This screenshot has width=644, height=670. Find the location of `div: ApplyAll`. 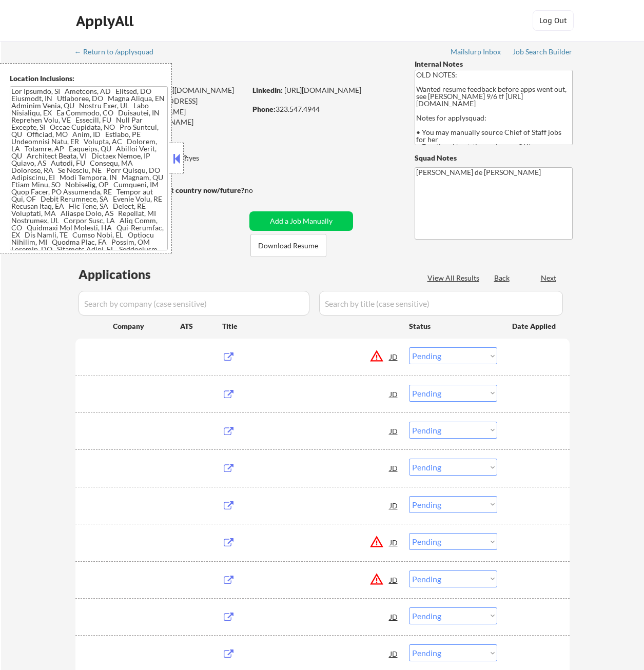

div: ApplyAll is located at coordinates (106, 21).